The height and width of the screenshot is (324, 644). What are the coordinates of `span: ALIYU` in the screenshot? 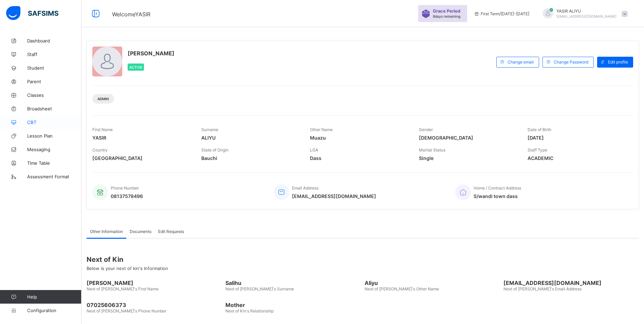 It's located at (251, 137).